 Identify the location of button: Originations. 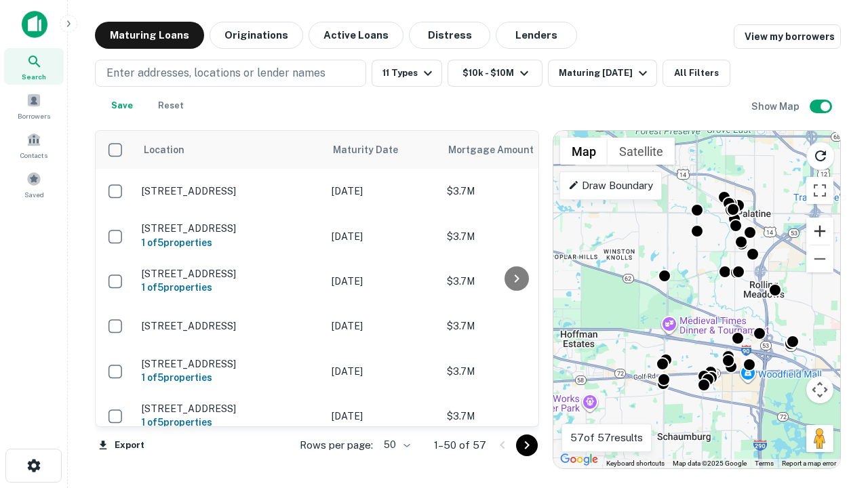
(256, 36).